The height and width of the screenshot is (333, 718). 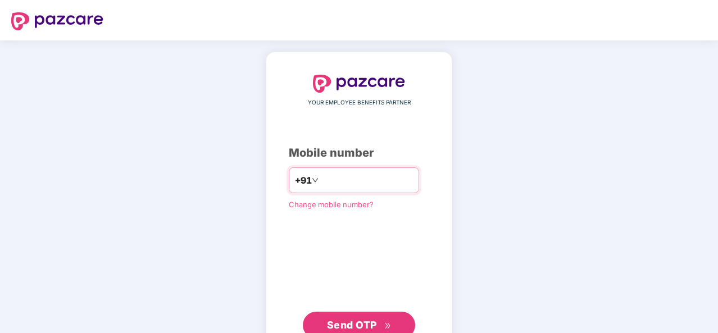 I want to click on span: Send OTP, so click(x=352, y=325).